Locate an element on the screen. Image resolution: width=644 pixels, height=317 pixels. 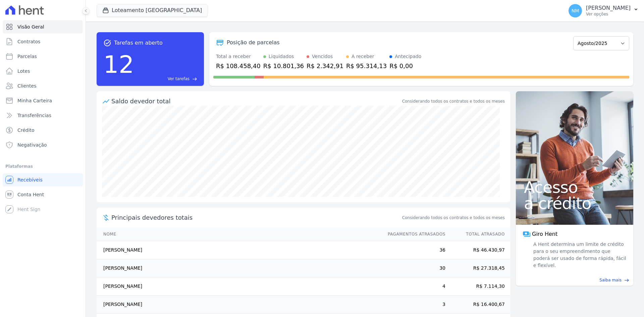
span: Clientes is located at coordinates (26, 86).